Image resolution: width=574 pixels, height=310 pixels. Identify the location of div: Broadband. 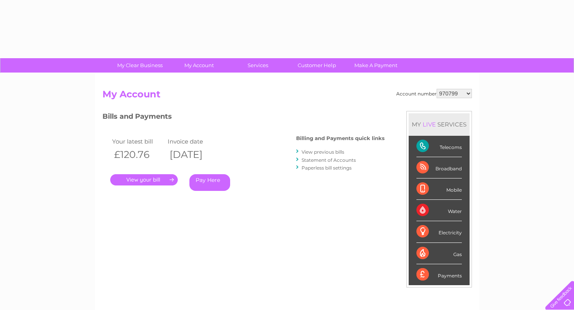
(439, 168).